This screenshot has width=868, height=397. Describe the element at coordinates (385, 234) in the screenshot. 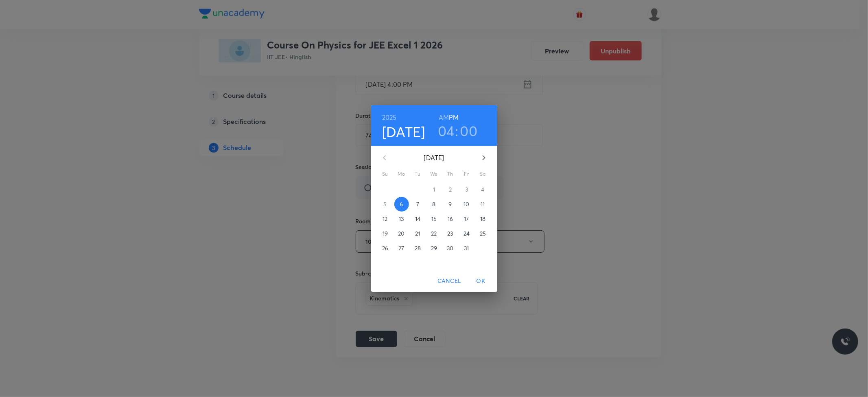

I see `p: 19` at that location.